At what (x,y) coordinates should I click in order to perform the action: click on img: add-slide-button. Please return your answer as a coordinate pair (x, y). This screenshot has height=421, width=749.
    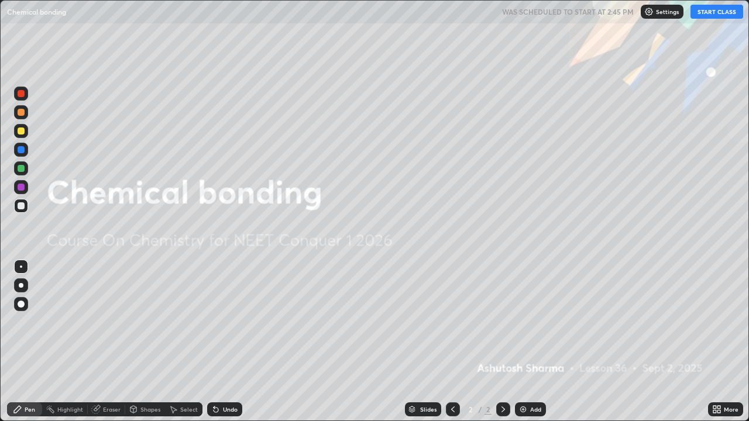
    Looking at the image, I should click on (523, 409).